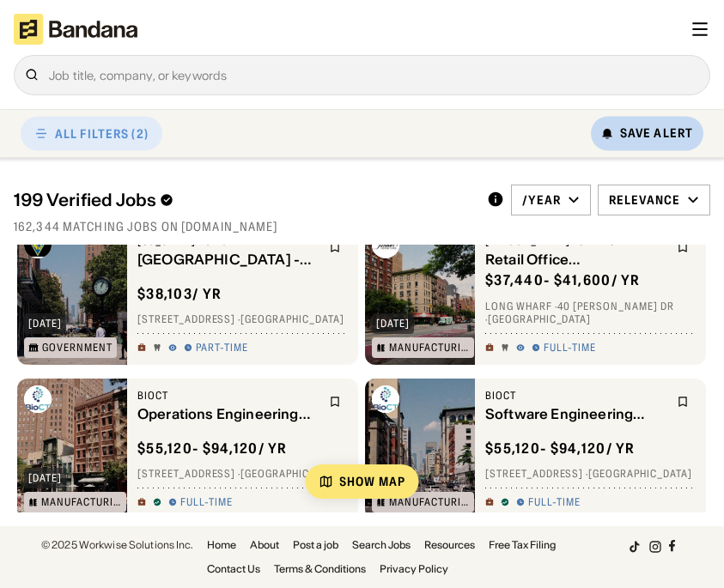 Image resolution: width=724 pixels, height=588 pixels. I want to click on a: Home, so click(222, 546).